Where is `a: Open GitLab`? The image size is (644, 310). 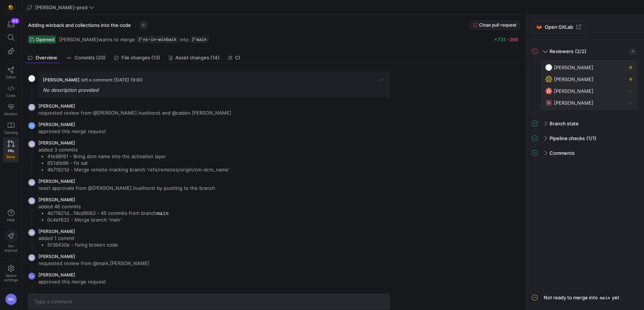
a: Open GitLab is located at coordinates (559, 26).